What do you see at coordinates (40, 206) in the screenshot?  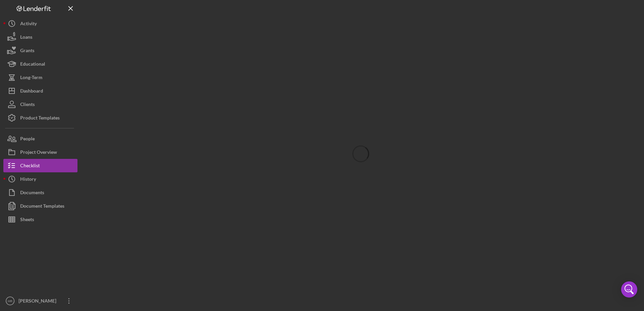 I see `button: Document Templates` at bounding box center [40, 206].